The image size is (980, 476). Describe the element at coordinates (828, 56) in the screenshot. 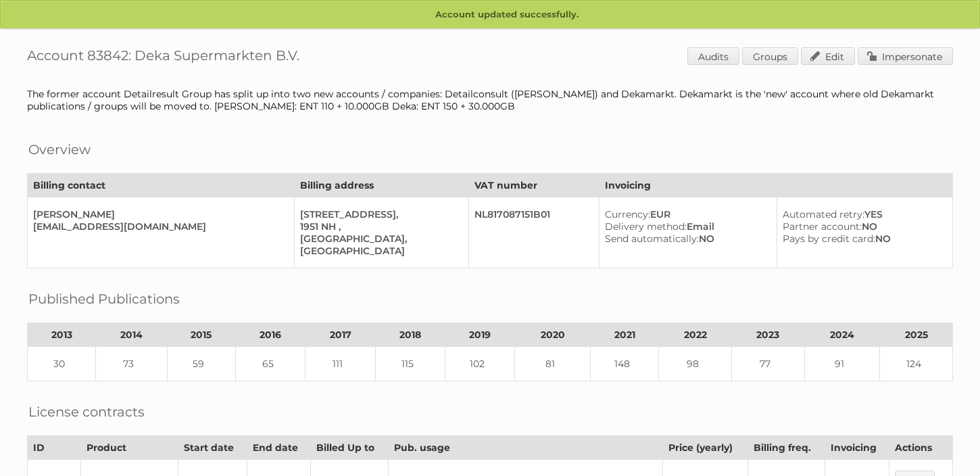

I see `a: Edit` at that location.